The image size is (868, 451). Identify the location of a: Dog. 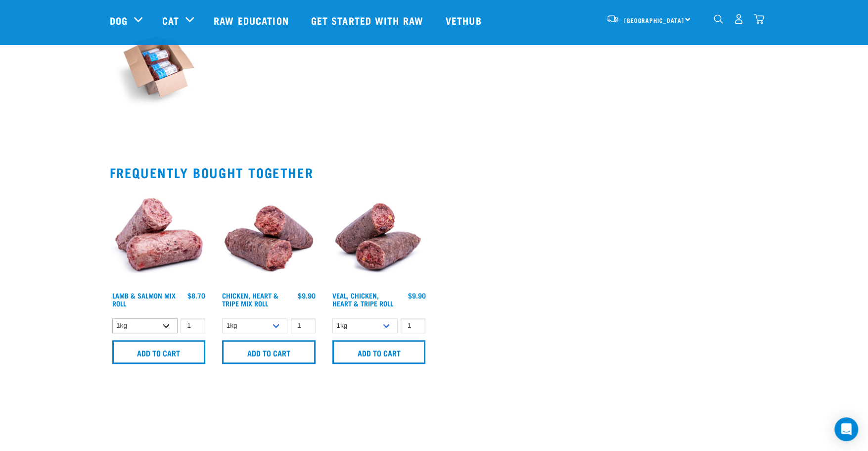
(118, 20).